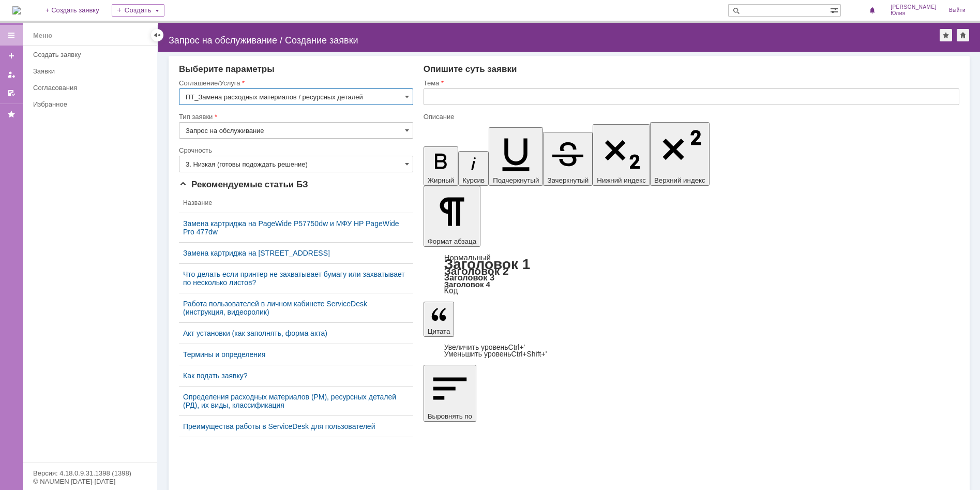 This screenshot has height=490, width=980. What do you see at coordinates (517, 347) in the screenshot?
I see `span: Ctrl+'` at bounding box center [517, 347].